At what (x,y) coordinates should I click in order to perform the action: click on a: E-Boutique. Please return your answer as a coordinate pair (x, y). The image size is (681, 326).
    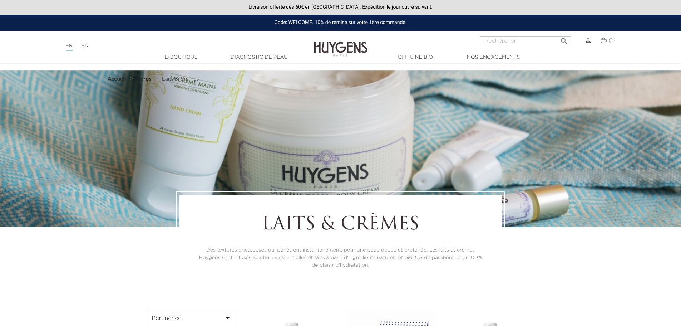
    Looking at the image, I should click on (181, 57).